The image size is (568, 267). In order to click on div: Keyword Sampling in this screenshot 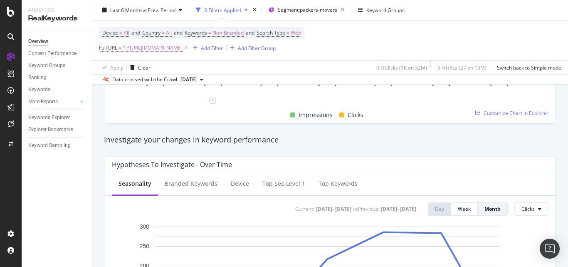, I will do `click(50, 145)`.